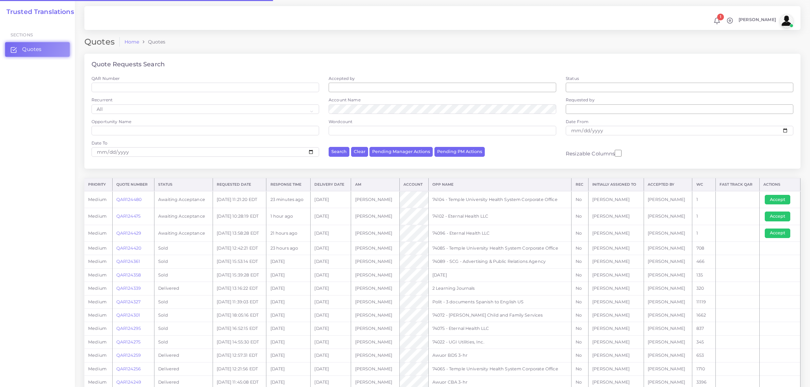  Describe the element at coordinates (128, 261) in the screenshot. I see `a: QAR124361` at that location.